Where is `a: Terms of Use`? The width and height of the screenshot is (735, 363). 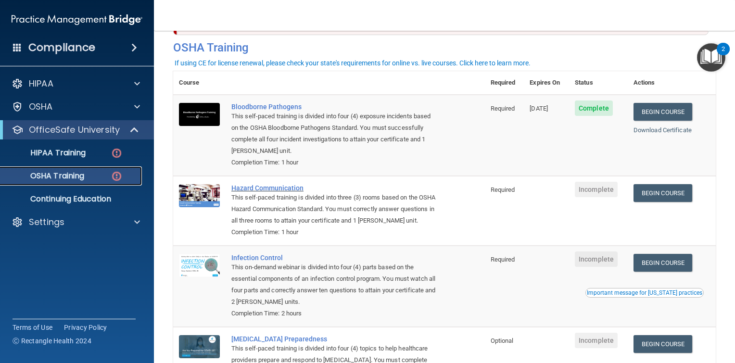 a: Terms of Use is located at coordinates (32, 328).